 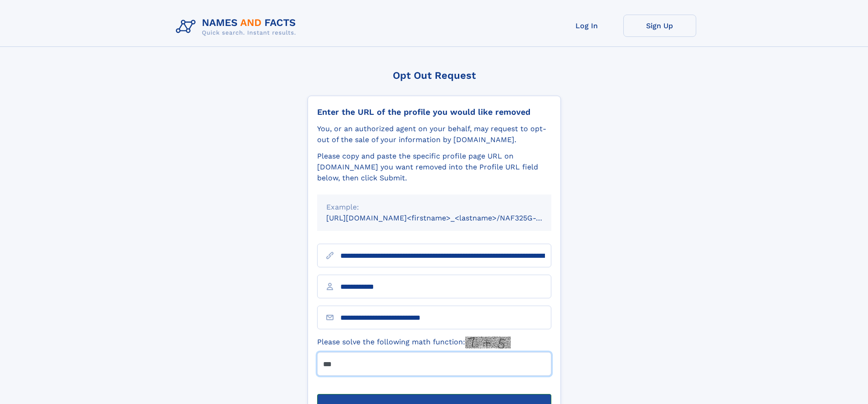 What do you see at coordinates (434, 75) in the screenshot?
I see `div: Opt Out Request` at bounding box center [434, 75].